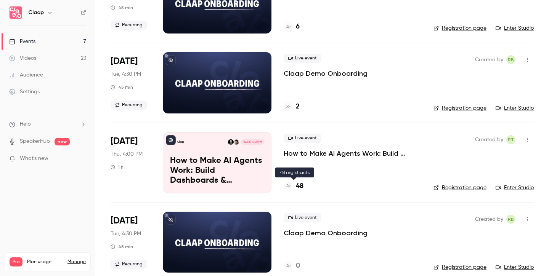 This screenshot has width=549, height=276. What do you see at coordinates (22, 42) in the screenshot?
I see `div: Events` at bounding box center [22, 42].